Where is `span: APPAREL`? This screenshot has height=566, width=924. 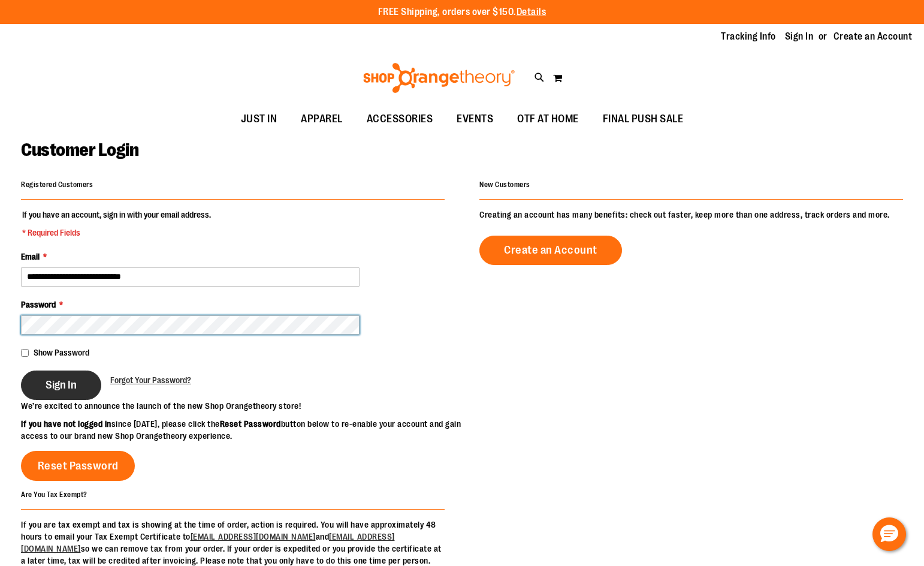 span: APPAREL is located at coordinates (322, 119).